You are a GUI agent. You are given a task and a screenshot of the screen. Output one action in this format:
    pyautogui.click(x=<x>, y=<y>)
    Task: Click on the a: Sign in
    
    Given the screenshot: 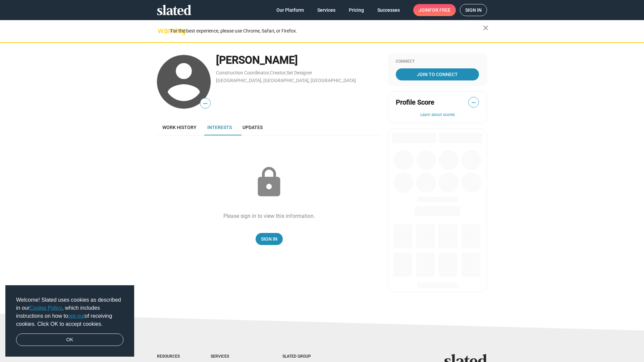 What is the action you would take?
    pyautogui.click(x=473, y=10)
    